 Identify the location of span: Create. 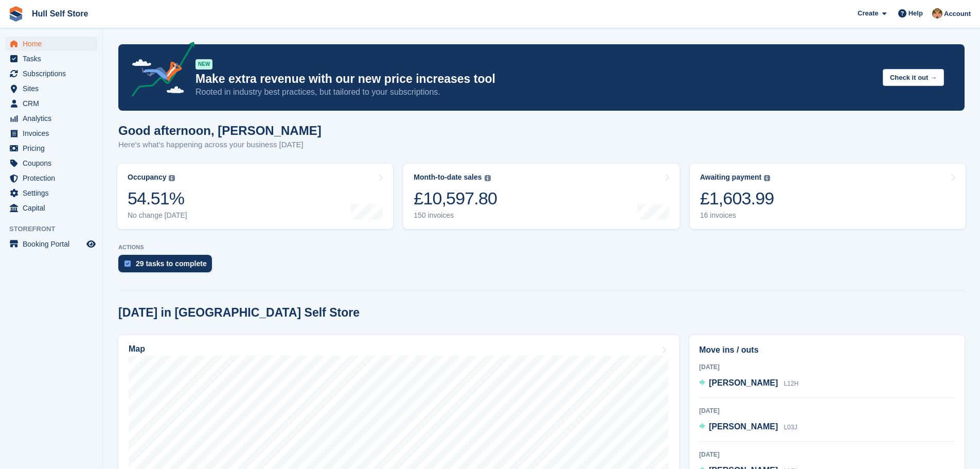
(868, 13).